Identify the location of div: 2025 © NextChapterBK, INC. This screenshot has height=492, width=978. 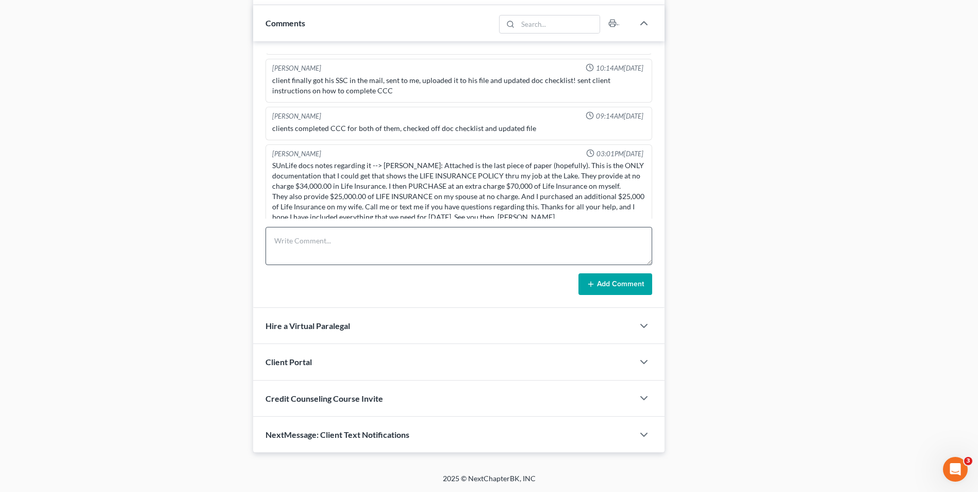
(489, 483).